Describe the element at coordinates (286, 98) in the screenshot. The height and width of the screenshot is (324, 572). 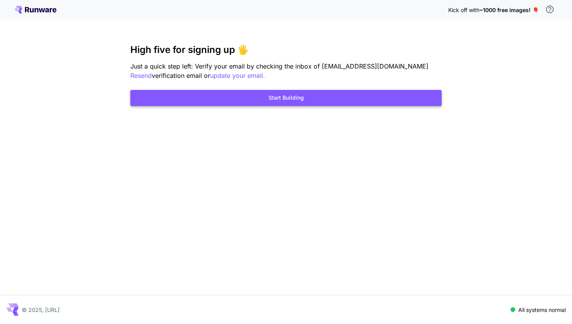
I see `button: Start Building` at that location.